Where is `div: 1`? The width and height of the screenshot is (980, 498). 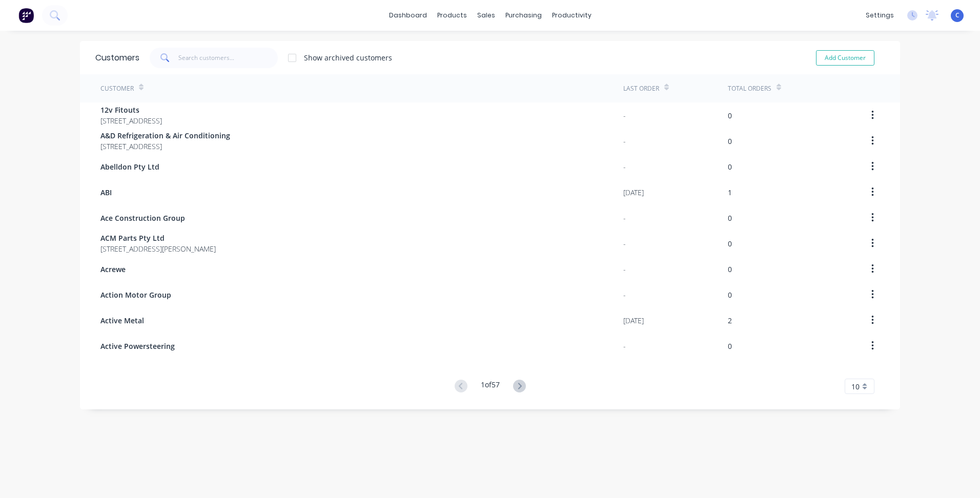
div: 1 is located at coordinates (730, 192).